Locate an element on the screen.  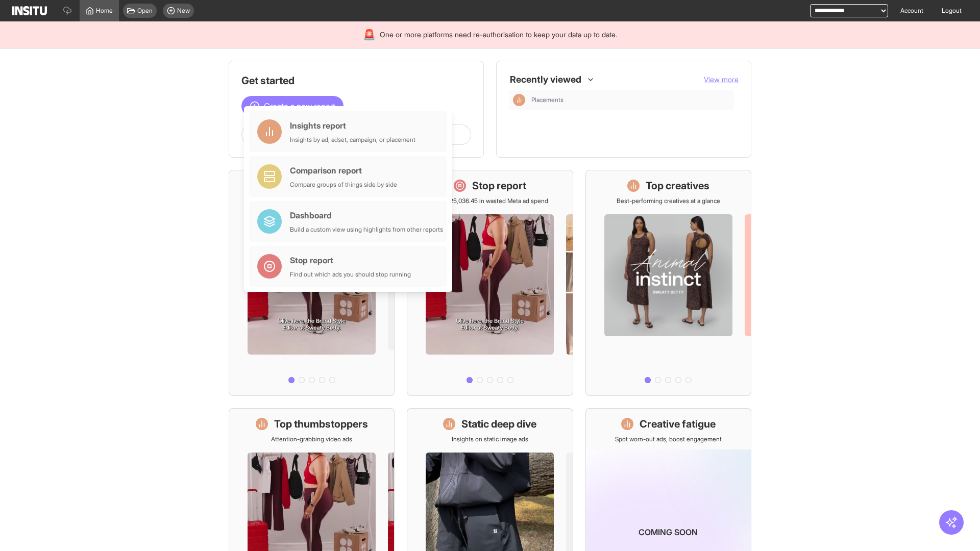
img: Logo is located at coordinates (30, 11).